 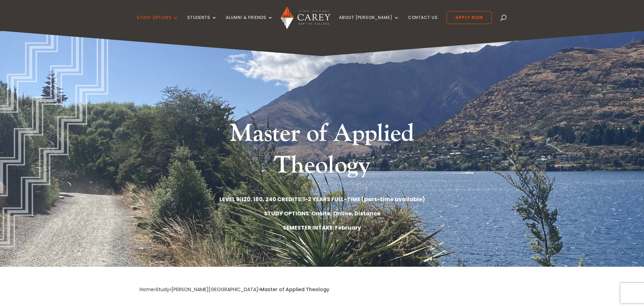 What do you see at coordinates (322, 227) in the screenshot?
I see `strong: SEMESTER INTAKE: February` at bounding box center [322, 227].